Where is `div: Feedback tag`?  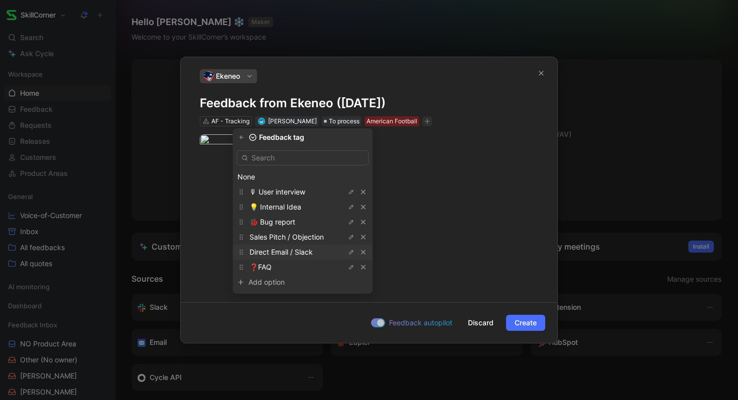
div: Feedback tag is located at coordinates (303, 137).